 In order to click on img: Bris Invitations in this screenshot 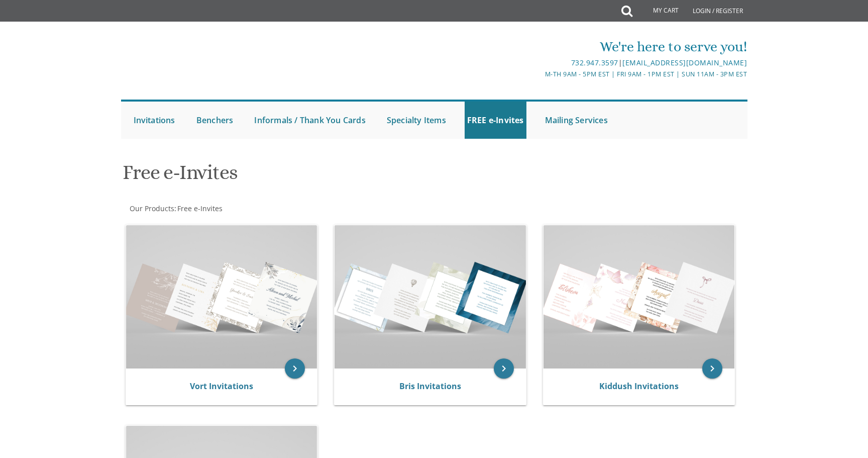, I will do `click(430, 297)`.